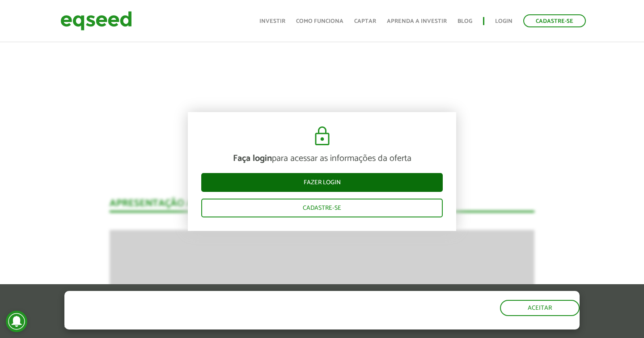 The width and height of the screenshot is (644, 338). I want to click on h5: O site da EqSeed utiliza cookies para melhorar sua navegação., so click(219, 305).